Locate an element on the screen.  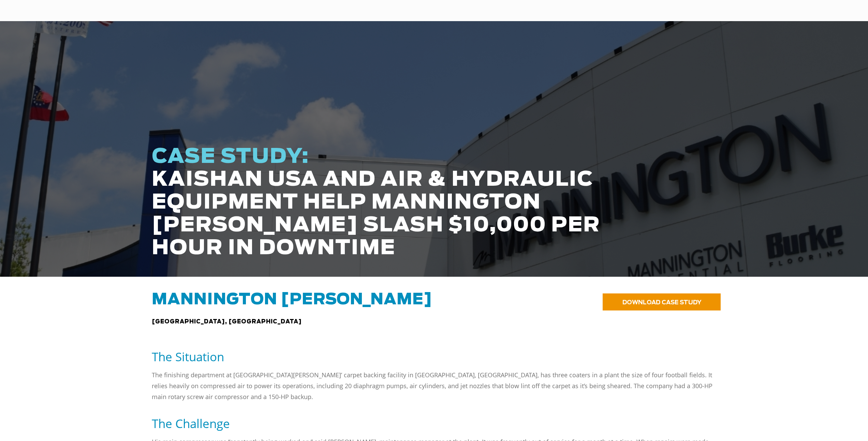
h5: The Situation is located at coordinates (434, 357).